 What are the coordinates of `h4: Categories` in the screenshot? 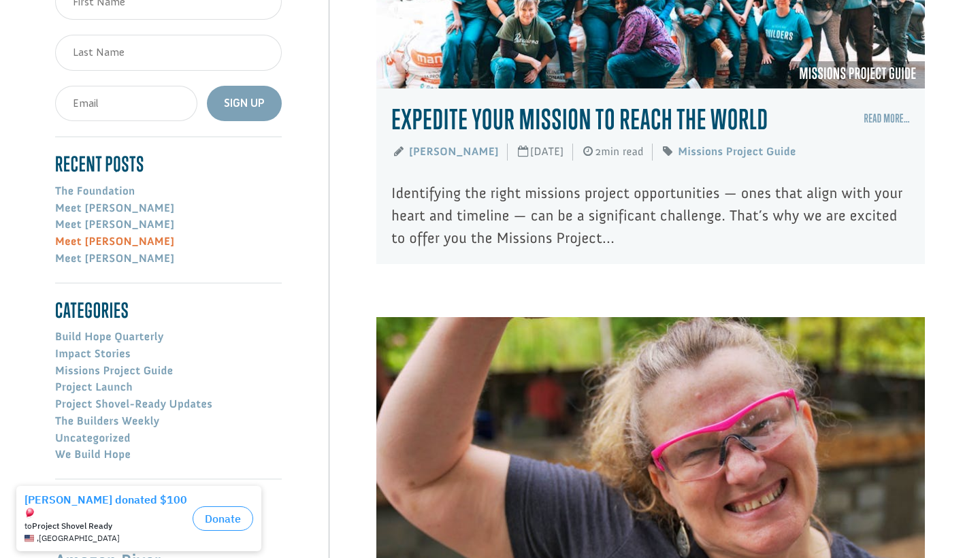 It's located at (168, 311).